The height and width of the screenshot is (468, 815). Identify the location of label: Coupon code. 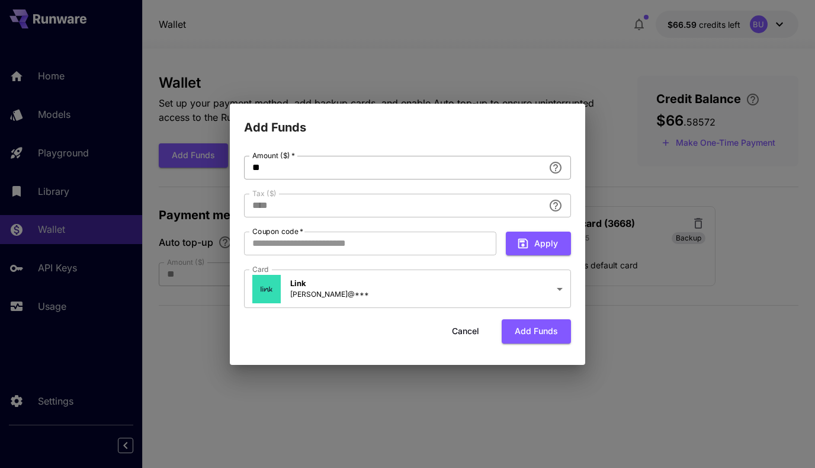
(278, 231).